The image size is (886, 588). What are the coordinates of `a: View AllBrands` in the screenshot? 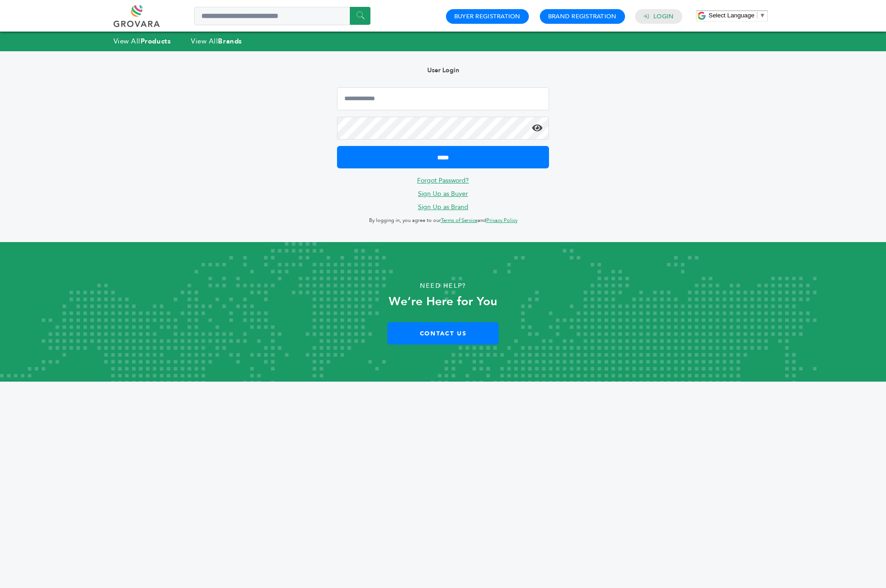 It's located at (217, 41).